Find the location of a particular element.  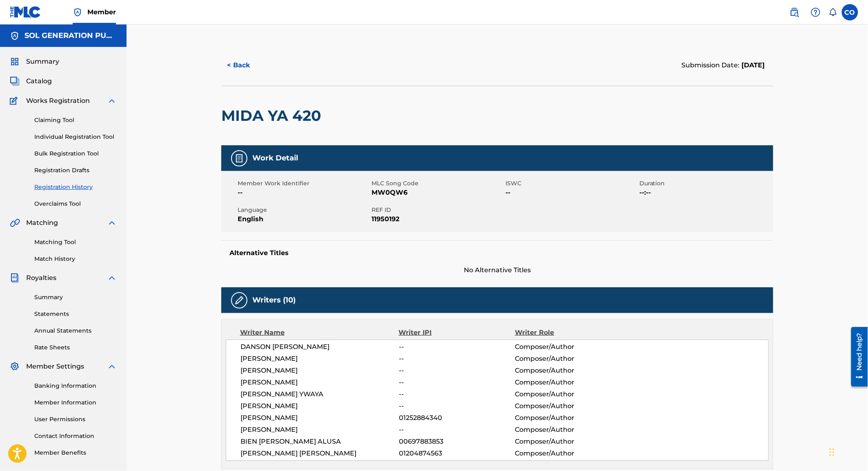

a: Registration Drafts is located at coordinates (75, 170).